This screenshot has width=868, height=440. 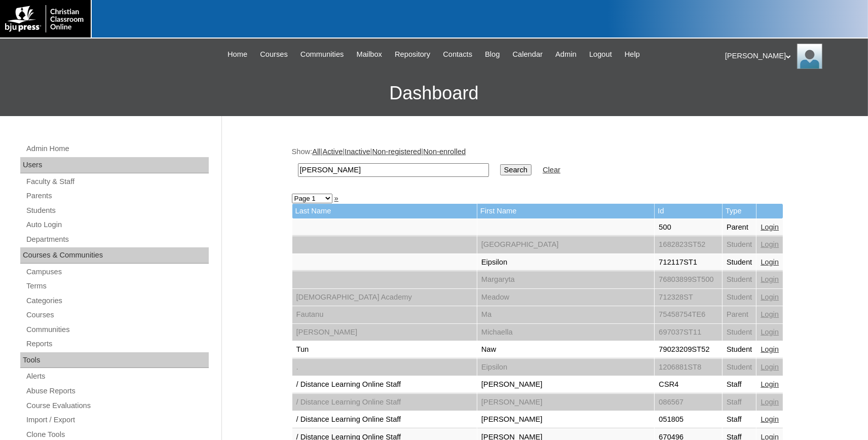 I want to click on td: Michaella, so click(x=565, y=333).